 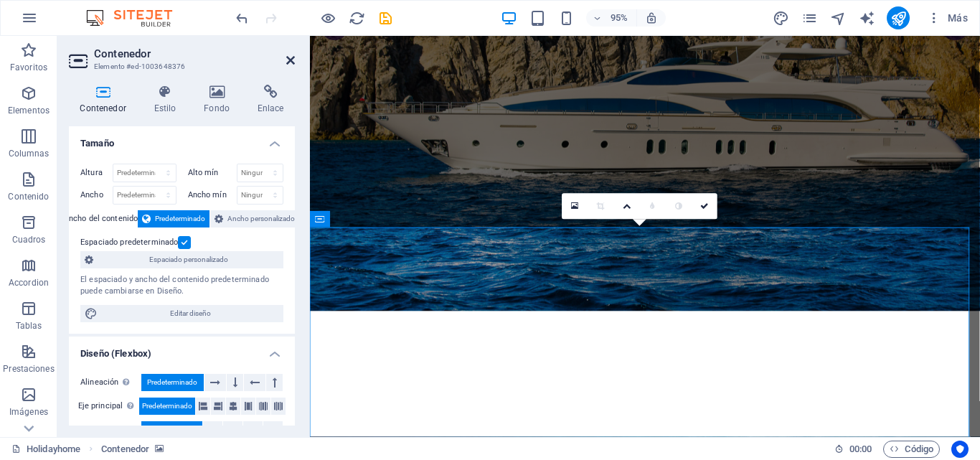 I want to click on a: Modo de recorte, so click(x=601, y=206).